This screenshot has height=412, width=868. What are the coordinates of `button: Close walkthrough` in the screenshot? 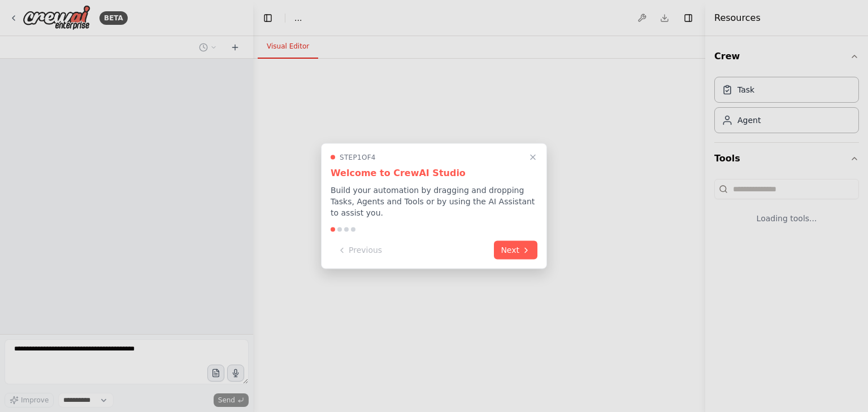 It's located at (533, 157).